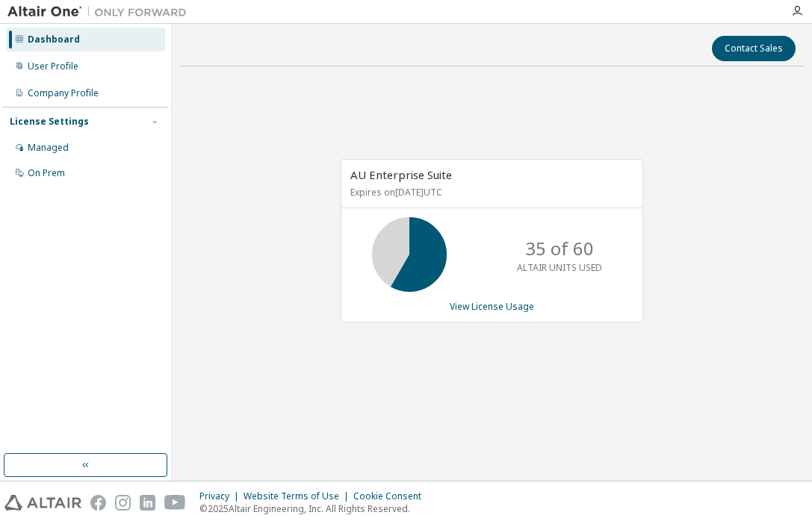 This screenshot has height=524, width=812. I want to click on div: Website Terms of Use, so click(298, 497).